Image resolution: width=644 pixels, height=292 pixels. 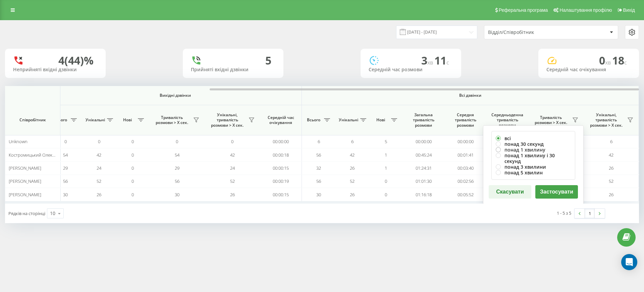 I want to click on div: 1 - 5 з 5, so click(x=564, y=213).